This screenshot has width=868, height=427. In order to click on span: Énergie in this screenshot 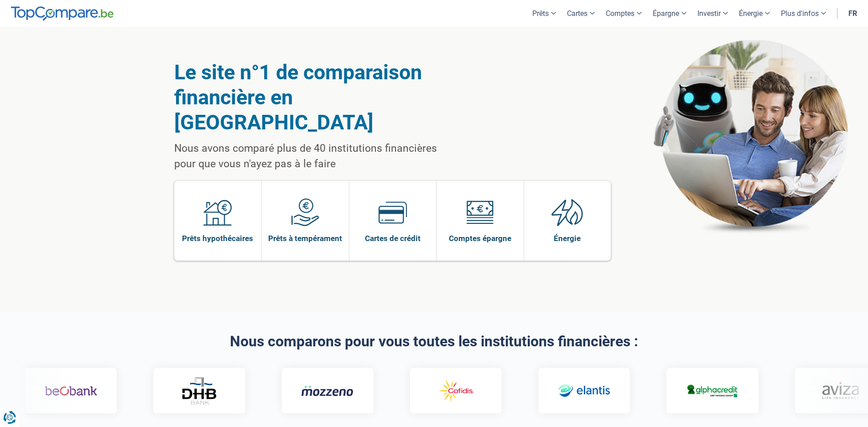, I will do `click(567, 239)`.